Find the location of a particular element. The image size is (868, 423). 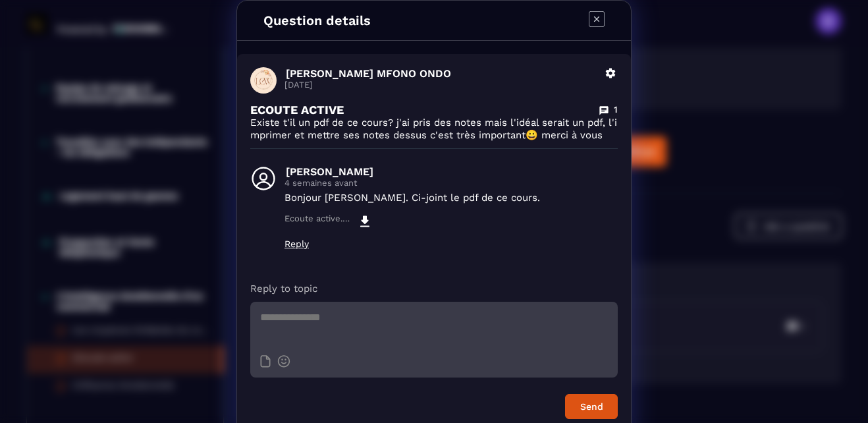

p: 1 is located at coordinates (616, 109).